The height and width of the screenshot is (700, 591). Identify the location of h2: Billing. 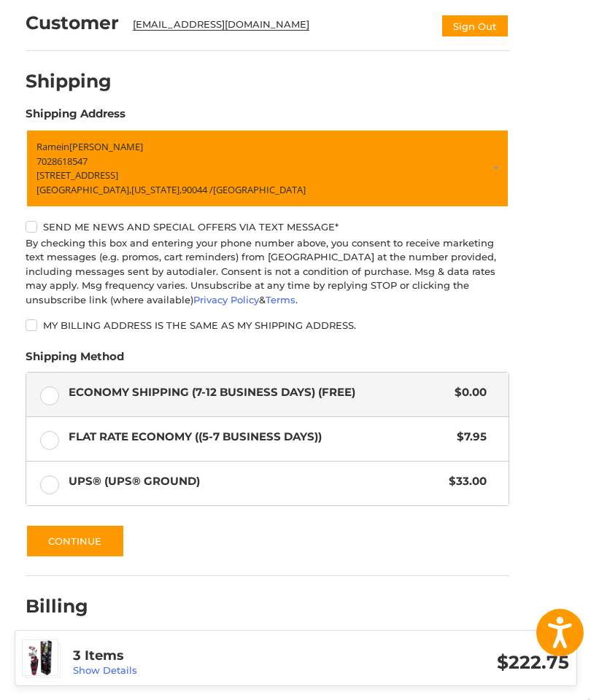
(68, 606).